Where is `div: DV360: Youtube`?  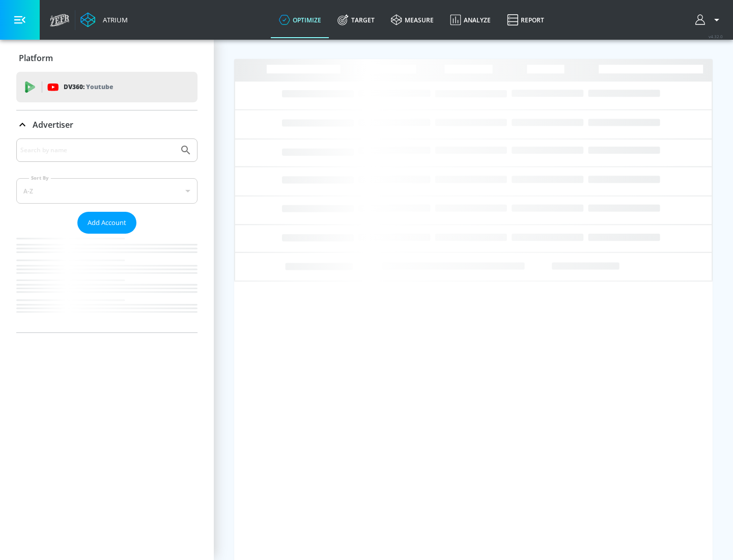 div: DV360: Youtube is located at coordinates (107, 87).